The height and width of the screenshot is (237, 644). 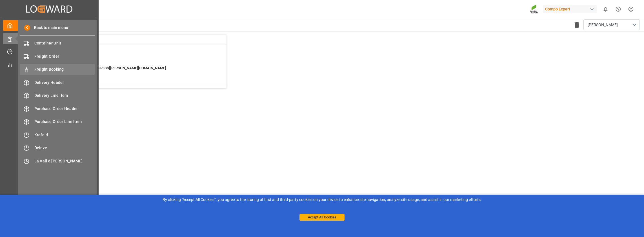 What do you see at coordinates (65, 148) in the screenshot?
I see `span: Deinze` at bounding box center [65, 148].